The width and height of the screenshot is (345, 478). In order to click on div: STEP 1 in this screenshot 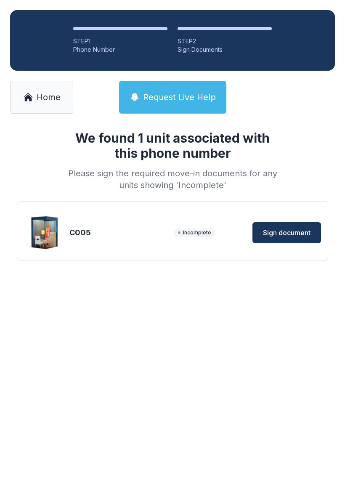, I will do `click(120, 41)`.